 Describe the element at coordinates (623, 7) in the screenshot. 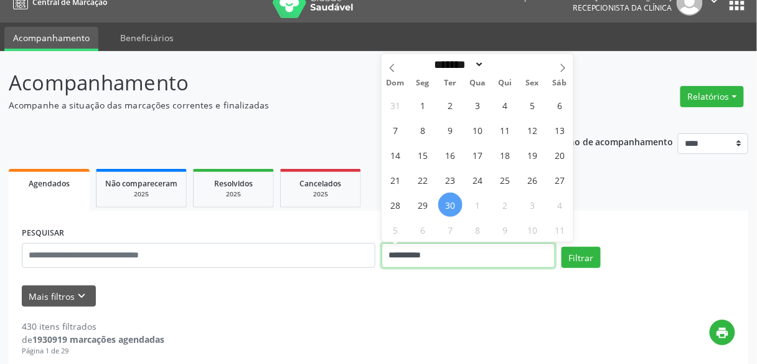

I see `span: Recepcionista da clínica` at that location.